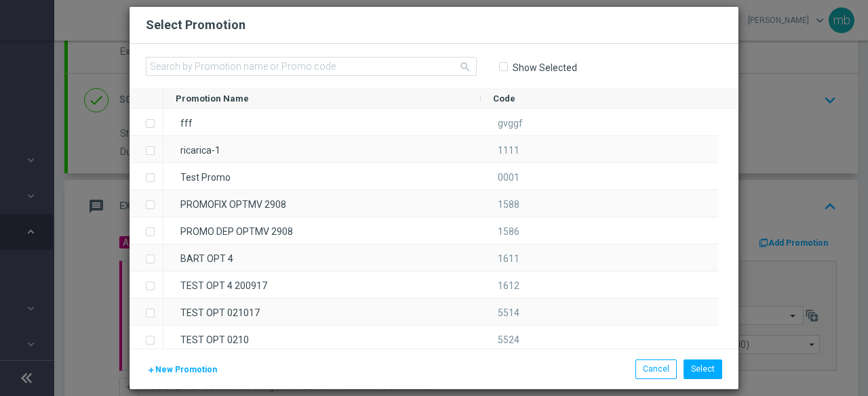  Describe the element at coordinates (508, 340) in the screenshot. I see `span: 5524` at that location.